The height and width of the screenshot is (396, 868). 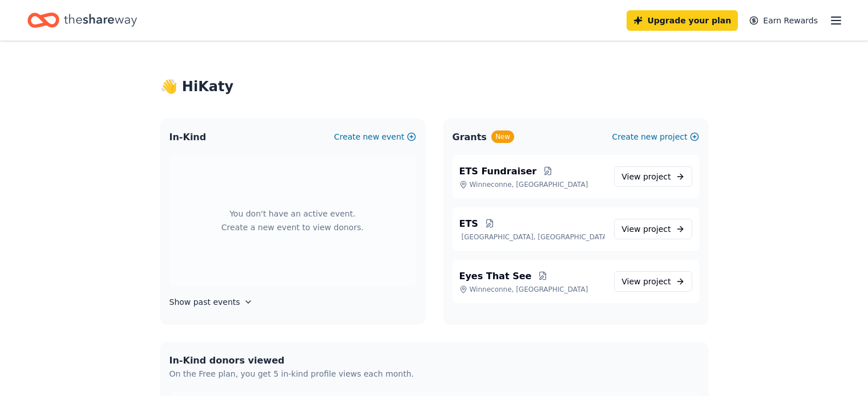 What do you see at coordinates (212, 302) in the screenshot?
I see `button: Show past events` at bounding box center [212, 302].